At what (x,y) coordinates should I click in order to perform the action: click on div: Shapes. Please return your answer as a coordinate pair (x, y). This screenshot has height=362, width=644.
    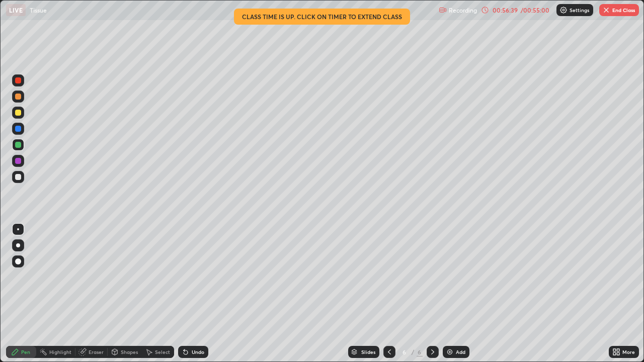
    Looking at the image, I should click on (130, 352).